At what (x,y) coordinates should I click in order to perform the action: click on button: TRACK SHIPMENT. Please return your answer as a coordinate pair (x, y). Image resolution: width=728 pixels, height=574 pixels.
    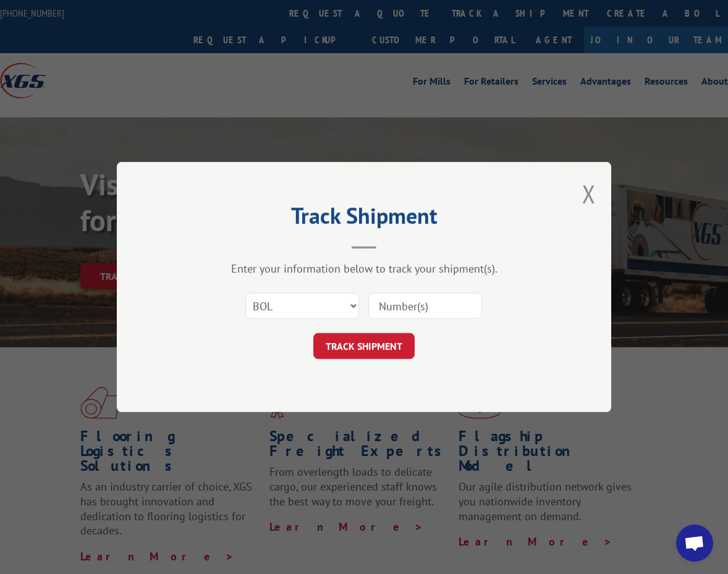
    Looking at the image, I should click on (364, 346).